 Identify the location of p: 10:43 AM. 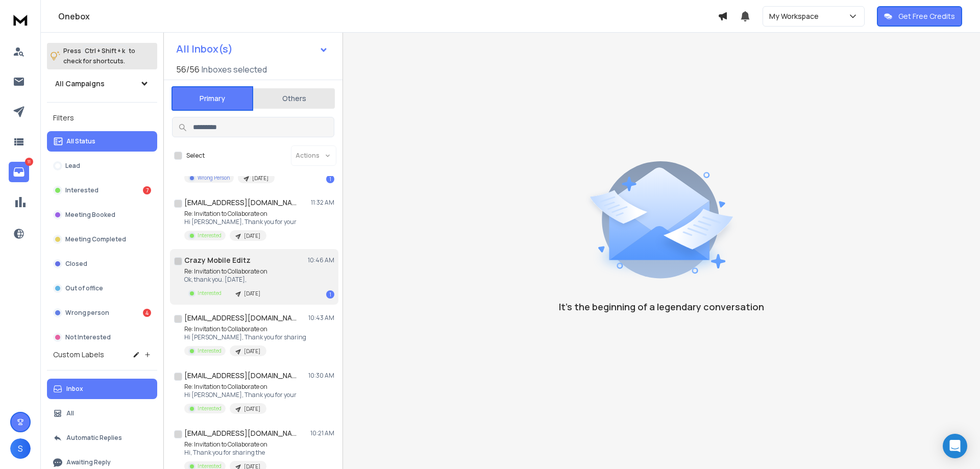
(321, 318).